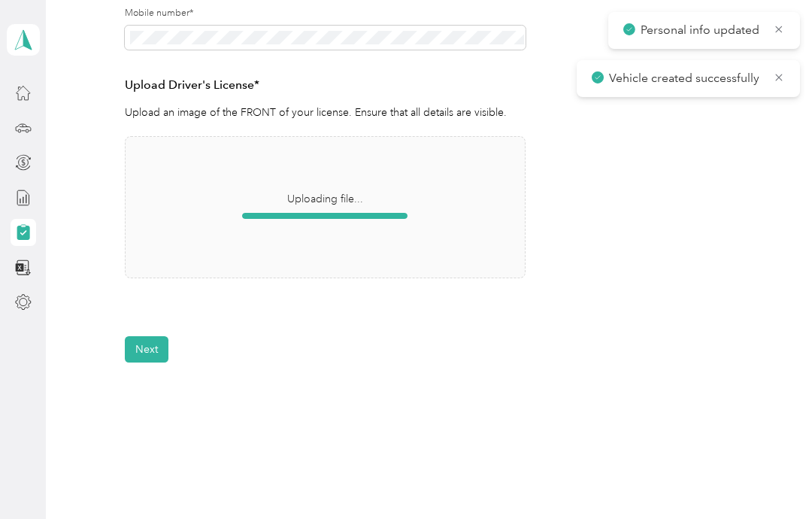 The image size is (812, 519). I want to click on p: Upload an image of the FRONT of your license. Ensure that all details are visible., so click(325, 112).